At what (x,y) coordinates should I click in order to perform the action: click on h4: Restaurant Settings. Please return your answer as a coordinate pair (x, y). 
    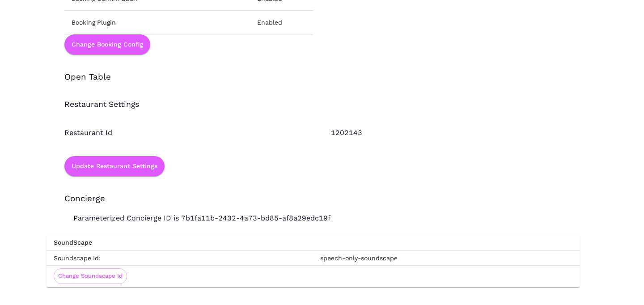
    Looking at the image, I should click on (322, 104).